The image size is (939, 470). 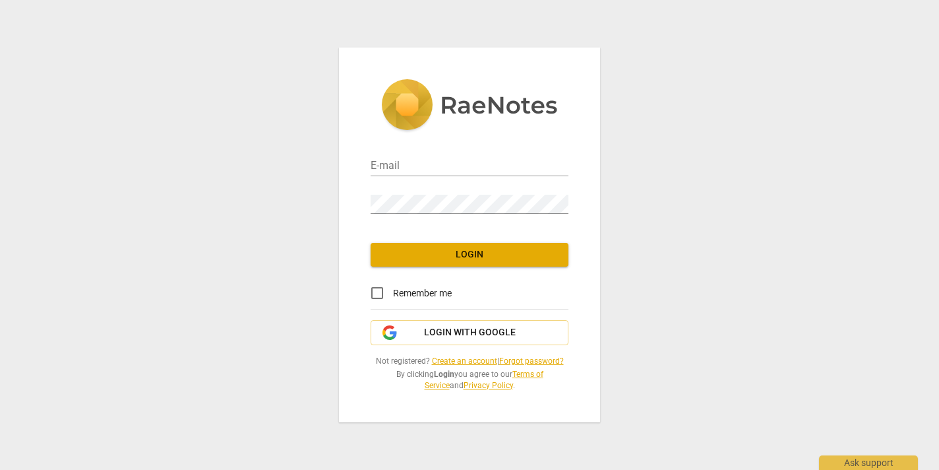 I want to click on a: Terms of Service, so click(x=484, y=379).